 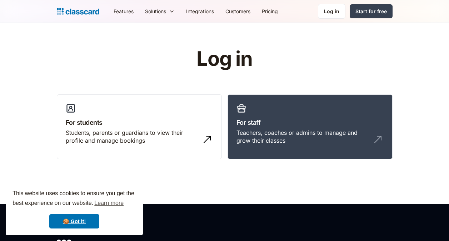 I want to click on span: This website uses cookies to ensure you get the best experience on our website., so click(x=74, y=199).